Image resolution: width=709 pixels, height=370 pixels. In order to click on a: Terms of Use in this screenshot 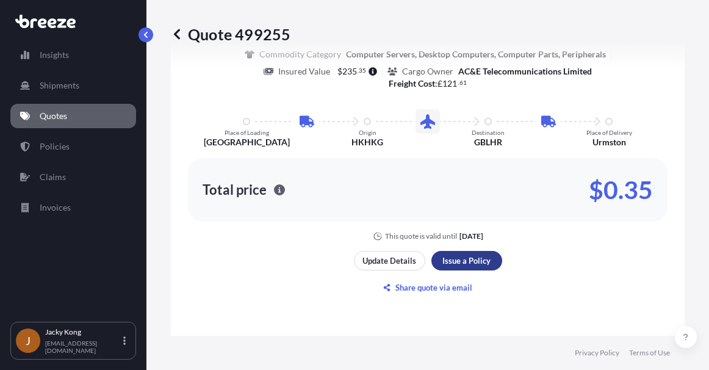, I will do `click(650, 353)`.